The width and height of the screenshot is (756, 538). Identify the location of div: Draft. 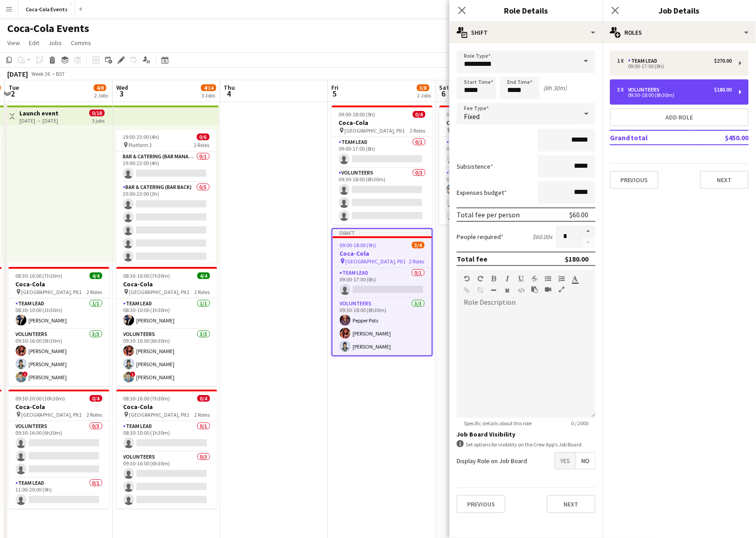
(383, 233).